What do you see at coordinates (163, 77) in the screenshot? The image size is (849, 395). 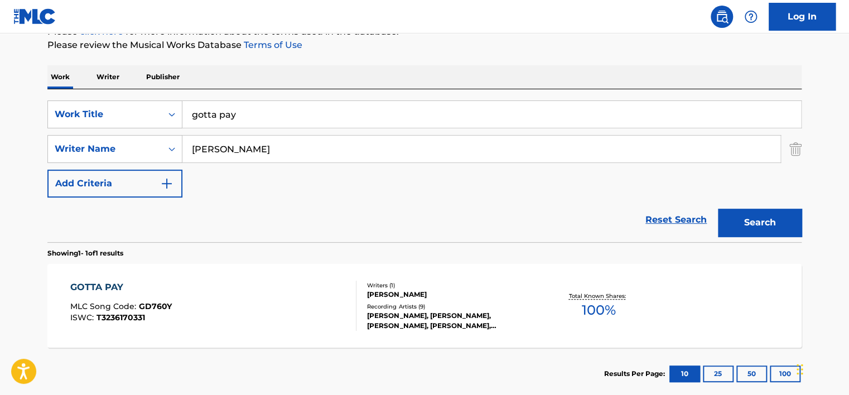 I see `p: Publisher` at bounding box center [163, 77].